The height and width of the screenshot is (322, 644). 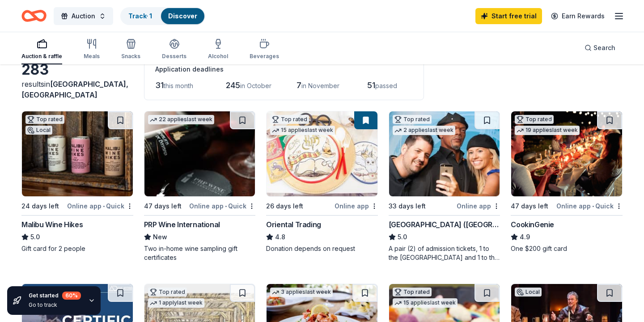 What do you see at coordinates (77, 182) in the screenshot?
I see `a: Image for Malibu Wine HikesTop ratedLocal24 days leftOnline app•QuickMalibu Wine Hikes5.0Gift car...` at bounding box center [77, 182].